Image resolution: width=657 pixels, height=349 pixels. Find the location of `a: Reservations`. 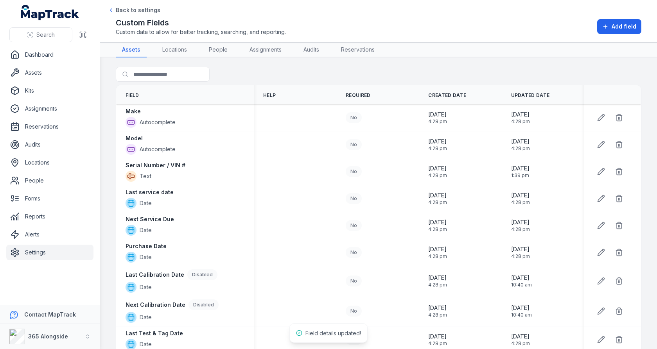

a: Reservations is located at coordinates (50, 127).